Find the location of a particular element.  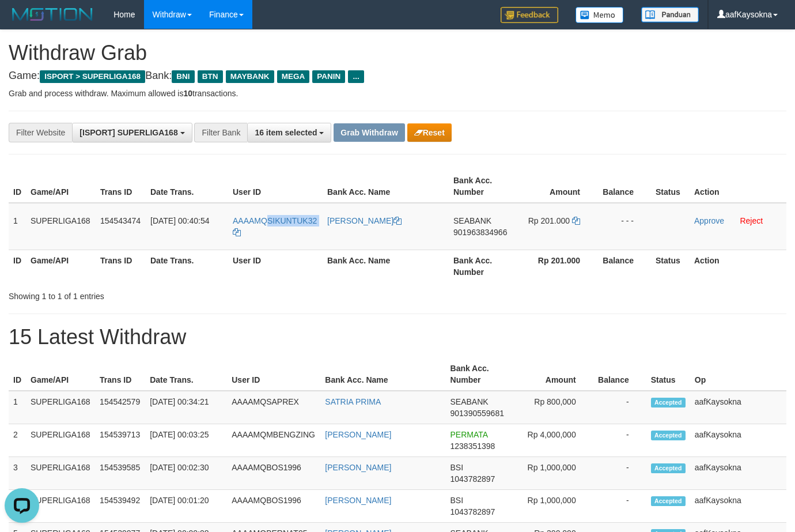

td: 2 is located at coordinates (17, 440).